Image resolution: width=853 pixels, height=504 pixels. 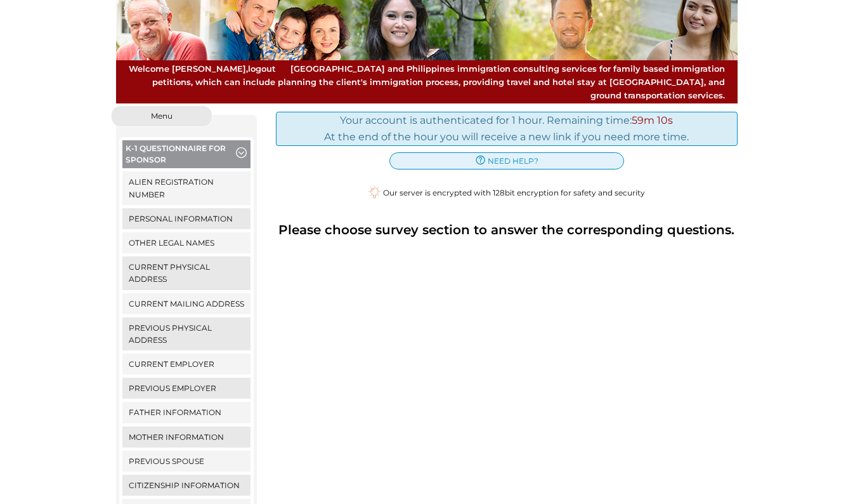 I want to click on span: Menu, so click(x=162, y=116).